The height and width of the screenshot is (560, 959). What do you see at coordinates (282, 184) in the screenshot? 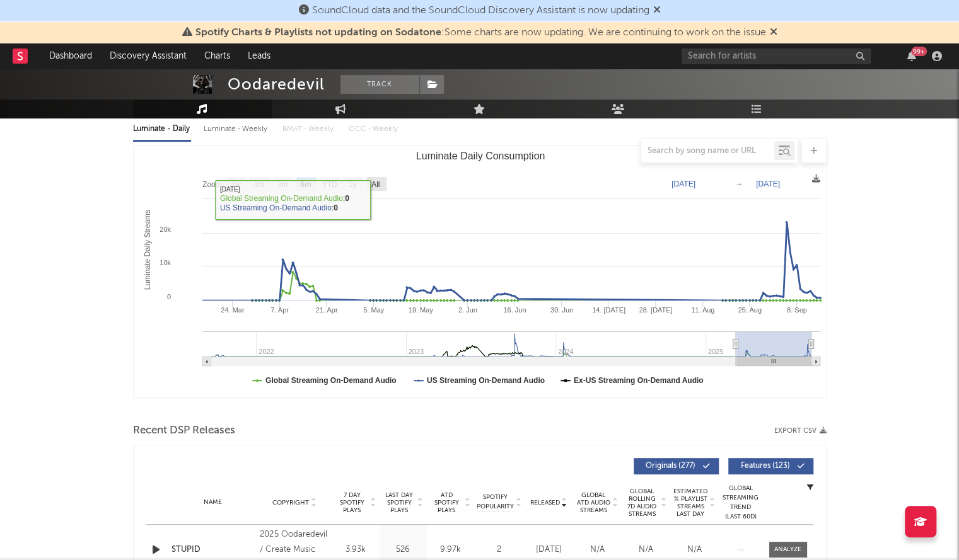
I see `text: 3m` at bounding box center [282, 184].